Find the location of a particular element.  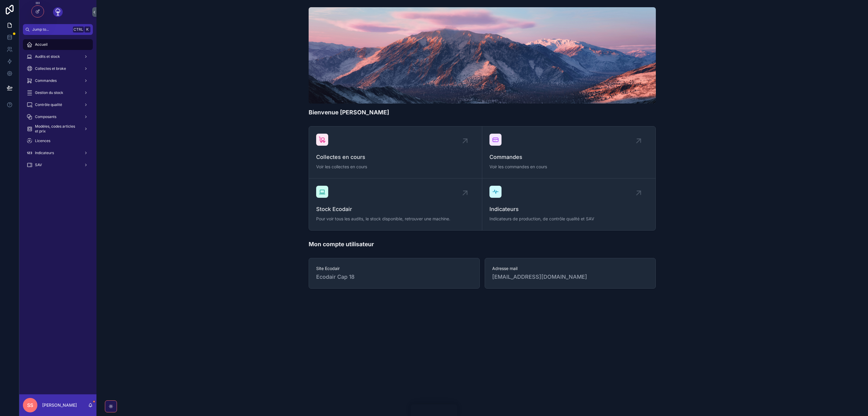

span: K is located at coordinates (87, 29).